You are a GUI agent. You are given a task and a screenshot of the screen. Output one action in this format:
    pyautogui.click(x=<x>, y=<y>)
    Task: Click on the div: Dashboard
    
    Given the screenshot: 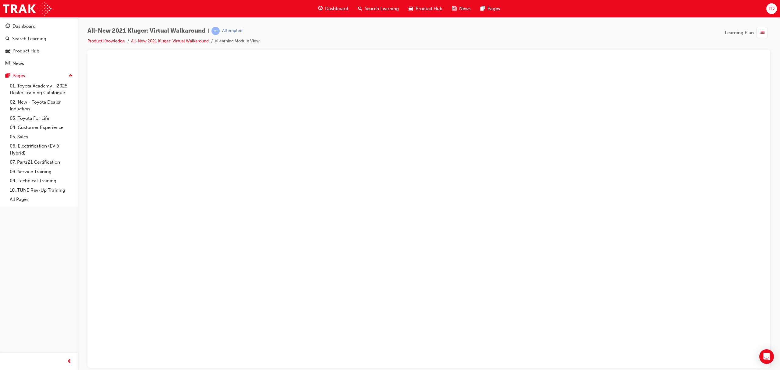 What is the action you would take?
    pyautogui.click(x=24, y=26)
    